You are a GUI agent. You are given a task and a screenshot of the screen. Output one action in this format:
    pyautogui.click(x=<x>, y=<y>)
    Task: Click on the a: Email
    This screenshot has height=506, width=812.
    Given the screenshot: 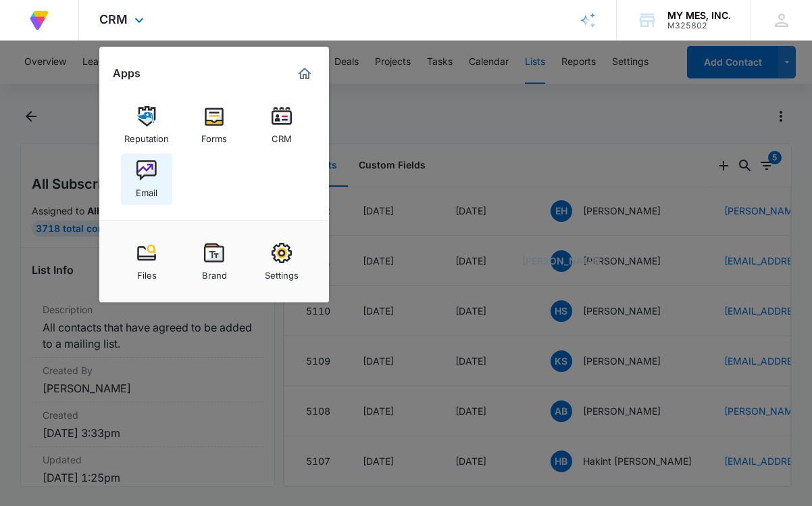 What is the action you would take?
    pyautogui.click(x=146, y=179)
    